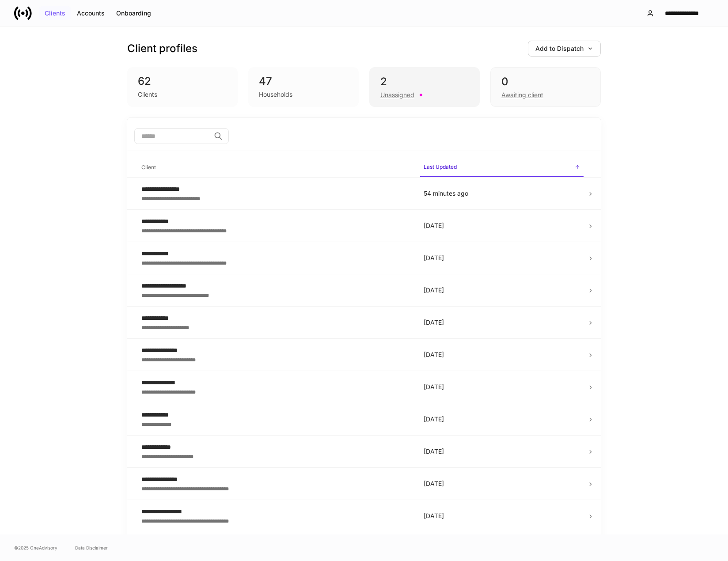 Image resolution: width=728 pixels, height=561 pixels. Describe the element at coordinates (92, 548) in the screenshot. I see `a: Data Disclaimer` at that location.